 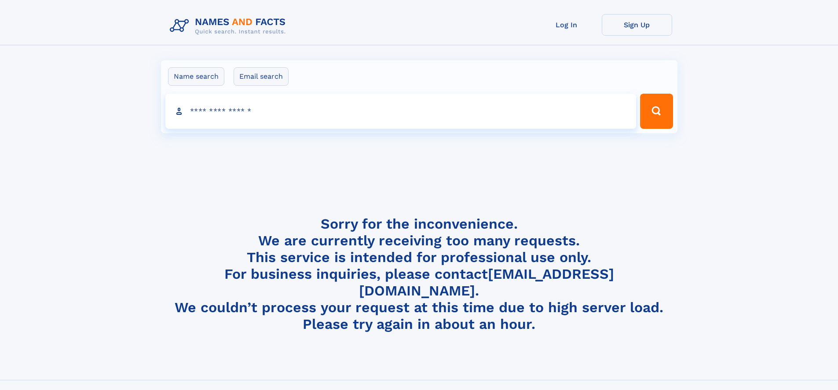 I want to click on a: Sign Up, so click(x=637, y=25).